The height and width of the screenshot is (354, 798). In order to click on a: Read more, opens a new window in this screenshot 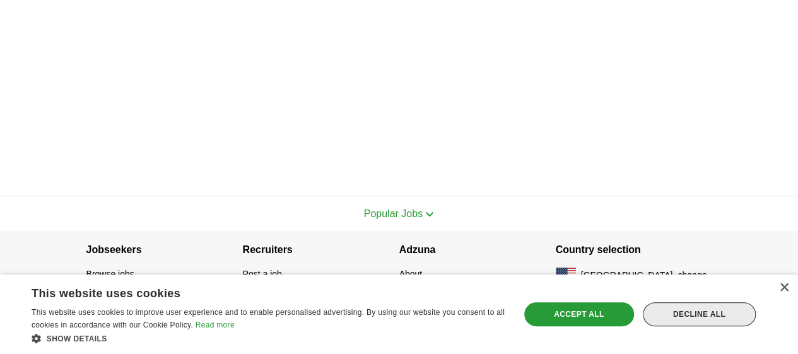, I will do `click(215, 325)`.